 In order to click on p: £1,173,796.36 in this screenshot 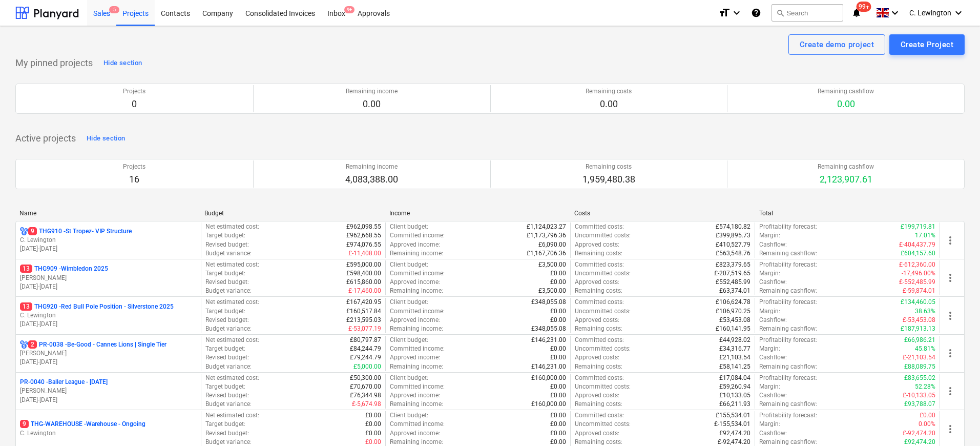, I will do `click(546, 235)`.